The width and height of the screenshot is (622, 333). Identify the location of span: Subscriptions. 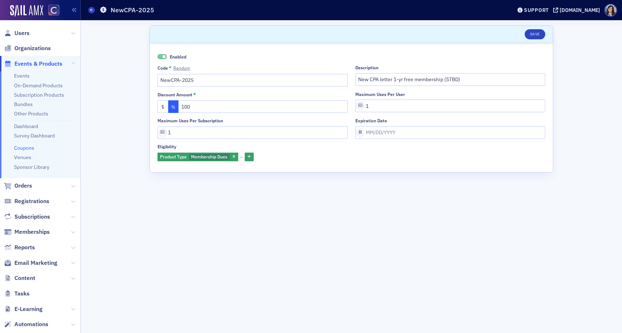
(32, 217).